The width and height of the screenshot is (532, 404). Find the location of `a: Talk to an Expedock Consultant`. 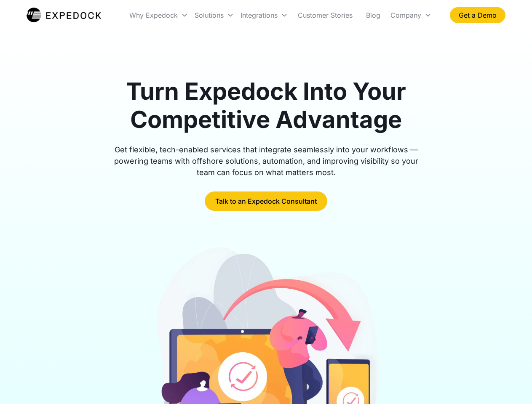

a: Talk to an Expedock Consultant is located at coordinates (266, 201).